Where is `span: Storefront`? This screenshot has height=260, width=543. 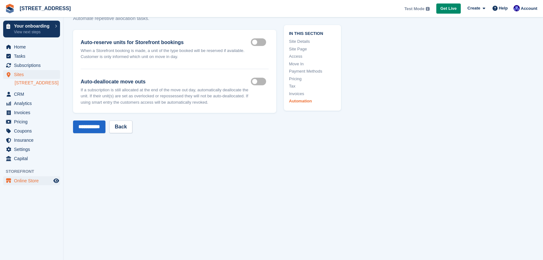
span: Storefront is located at coordinates (34, 172).